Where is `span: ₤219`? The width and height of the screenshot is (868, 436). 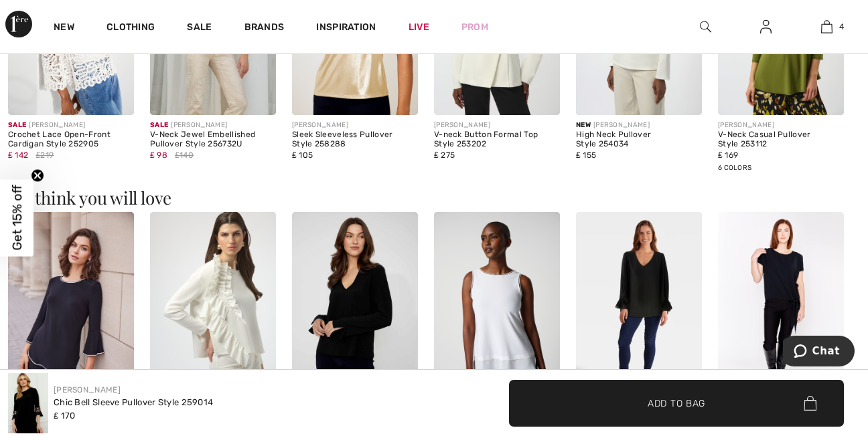
span: ₤219 is located at coordinates (45, 155).